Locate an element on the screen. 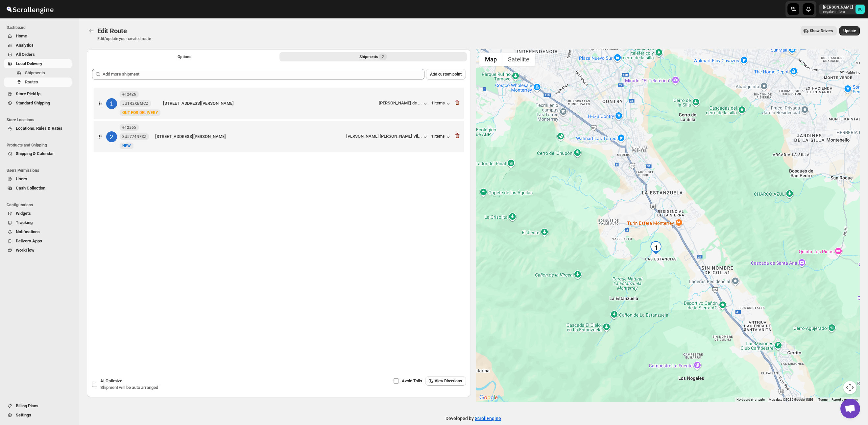  p: Edit/update your created route is located at coordinates (124, 39).